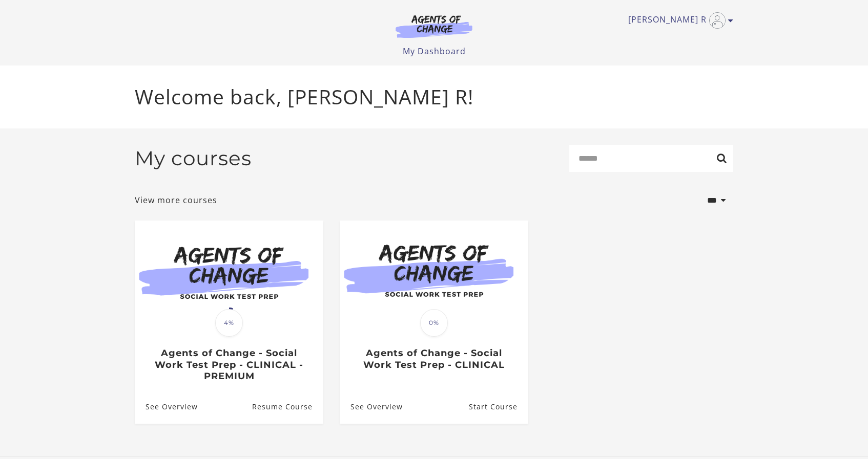  I want to click on a: View more courses, so click(176, 200).